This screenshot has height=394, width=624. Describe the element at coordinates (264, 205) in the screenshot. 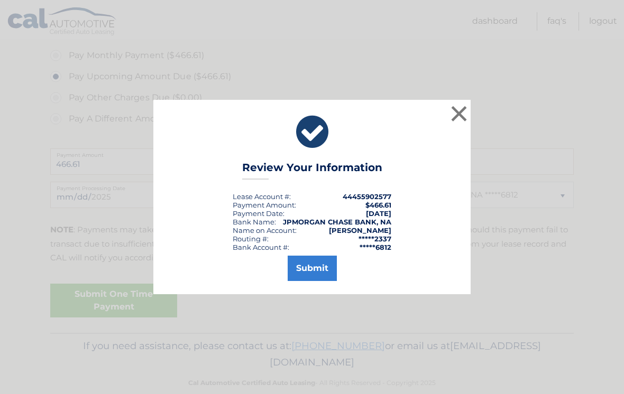

I see `div: Payment Amount:` at that location.